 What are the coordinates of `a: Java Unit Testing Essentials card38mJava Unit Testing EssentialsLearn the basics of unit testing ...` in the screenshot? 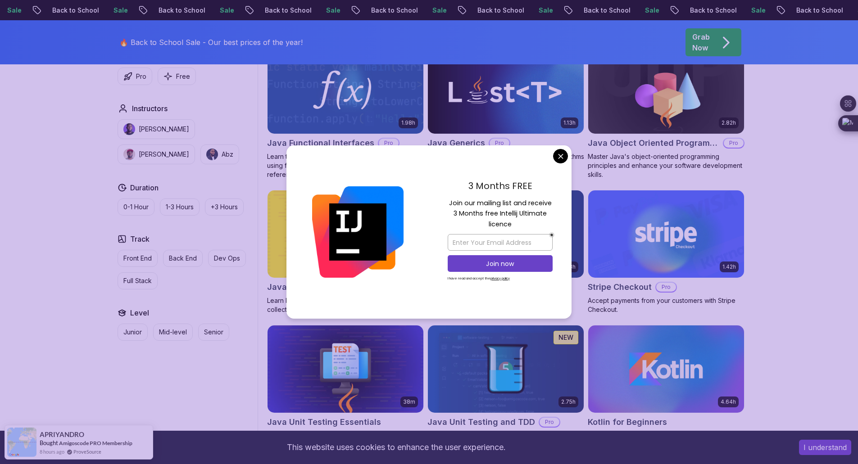 It's located at (345, 387).